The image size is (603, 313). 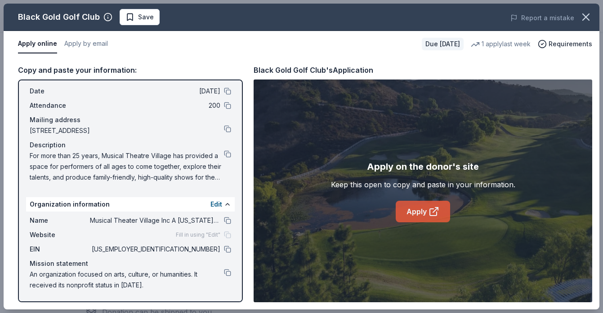 I want to click on div: Keep this open to copy and paste in your information., so click(x=423, y=185).